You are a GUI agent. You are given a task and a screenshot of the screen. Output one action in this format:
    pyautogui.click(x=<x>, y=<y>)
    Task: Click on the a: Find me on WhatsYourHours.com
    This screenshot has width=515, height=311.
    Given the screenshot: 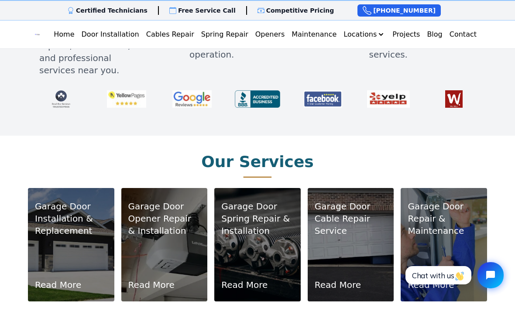 What is the action you would take?
    pyautogui.click(x=454, y=99)
    